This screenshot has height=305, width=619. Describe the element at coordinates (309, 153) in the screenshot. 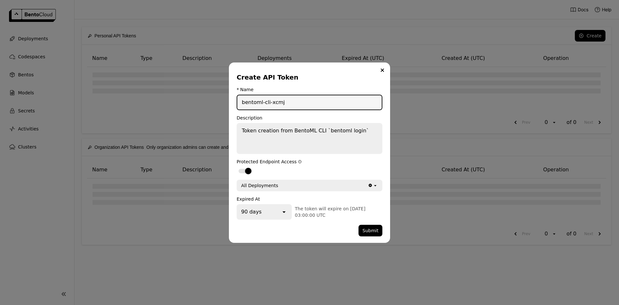

I see `div: dialog` at that location.